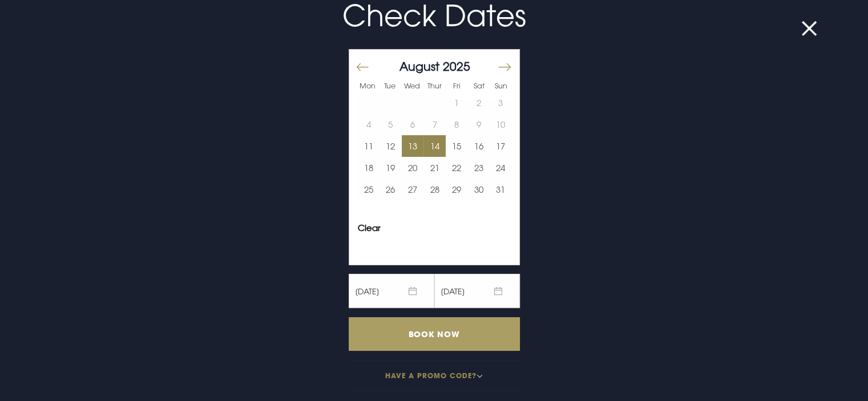 The height and width of the screenshot is (401, 868). Describe the element at coordinates (500, 168) in the screenshot. I see `button: 24` at that location.